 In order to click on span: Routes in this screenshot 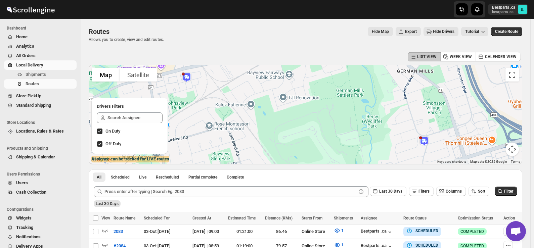, I will do `click(99, 32)`.